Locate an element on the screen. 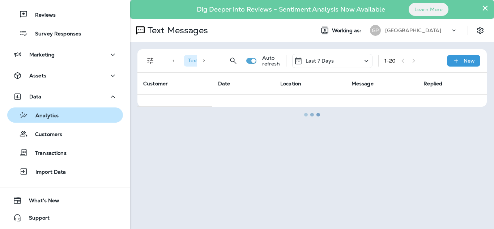  button: Assets is located at coordinates (65, 76).